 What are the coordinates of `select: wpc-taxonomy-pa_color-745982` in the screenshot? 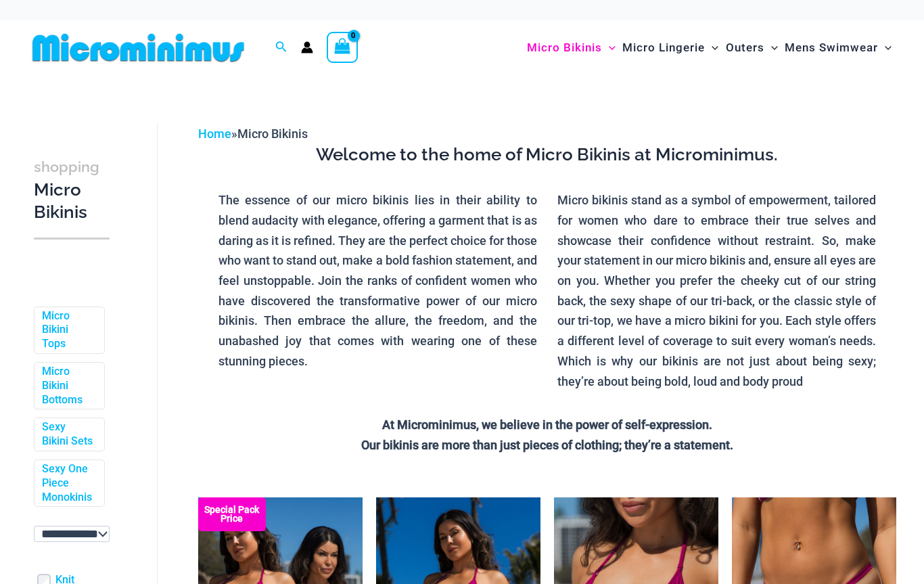 It's located at (72, 534).